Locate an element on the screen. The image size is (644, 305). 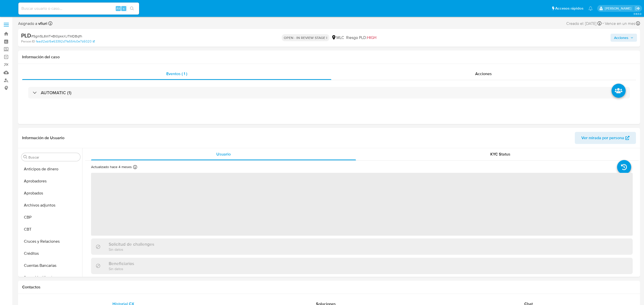
span: Vence en un mes is located at coordinates (620, 24).